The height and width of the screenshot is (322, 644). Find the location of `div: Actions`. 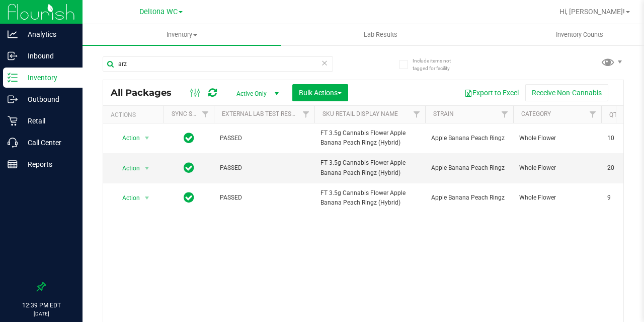

div: Actions is located at coordinates (135, 115).